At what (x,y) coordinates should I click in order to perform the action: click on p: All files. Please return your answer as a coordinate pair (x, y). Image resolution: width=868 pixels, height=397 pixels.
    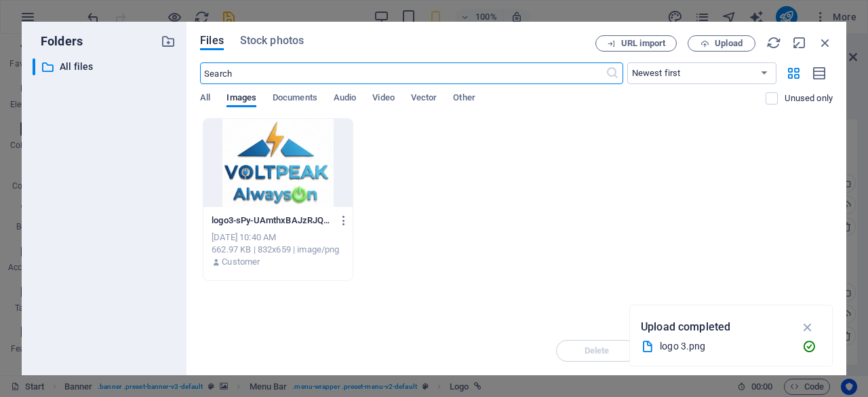
    Looking at the image, I should click on (105, 66).